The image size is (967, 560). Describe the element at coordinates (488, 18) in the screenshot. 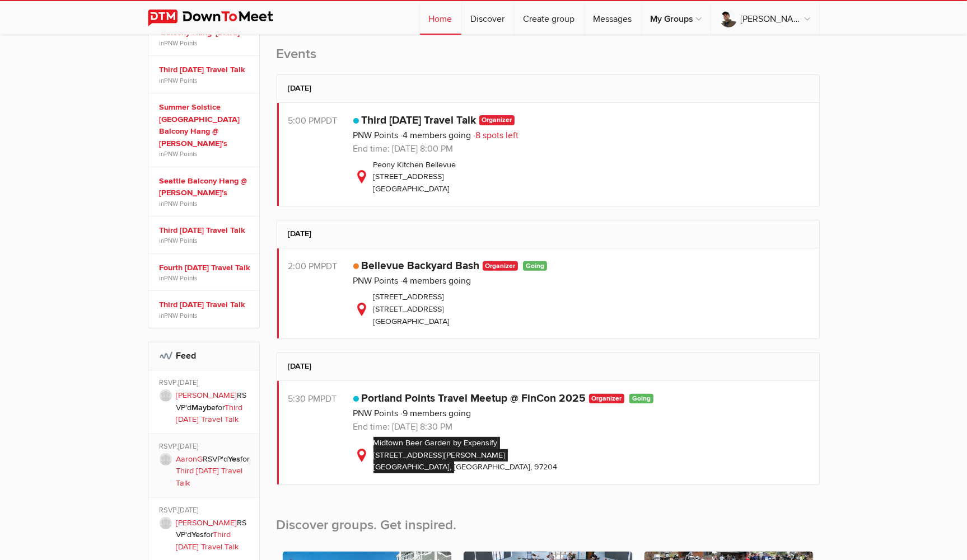

I see `a: Discover` at that location.